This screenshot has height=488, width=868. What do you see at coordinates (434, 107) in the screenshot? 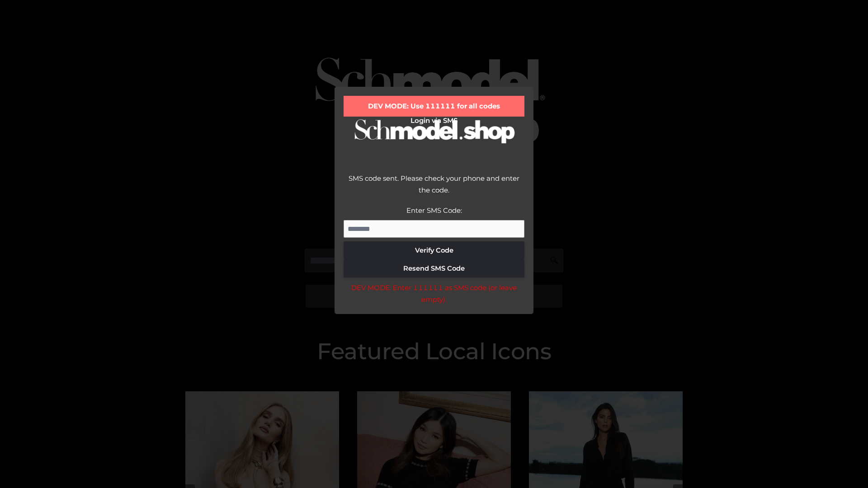
I see `div: DEV MODE: Use 111111 for all codes` at bounding box center [434, 107].